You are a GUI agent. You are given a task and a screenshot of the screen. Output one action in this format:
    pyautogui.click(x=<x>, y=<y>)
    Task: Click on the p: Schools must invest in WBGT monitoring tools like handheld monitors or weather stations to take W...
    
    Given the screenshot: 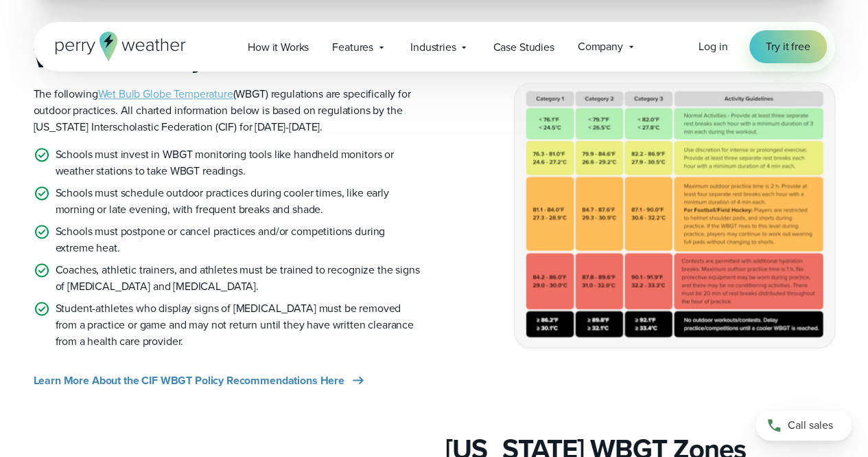 What is the action you would take?
    pyautogui.click(x=239, y=163)
    